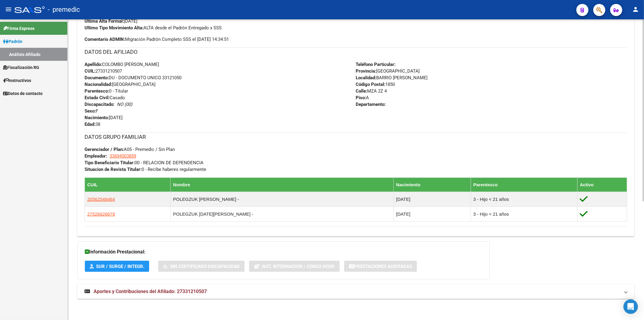 The height and width of the screenshot is (320, 644). Describe the element at coordinates (366, 71) in the screenshot. I see `strong: Provincia:` at that location.